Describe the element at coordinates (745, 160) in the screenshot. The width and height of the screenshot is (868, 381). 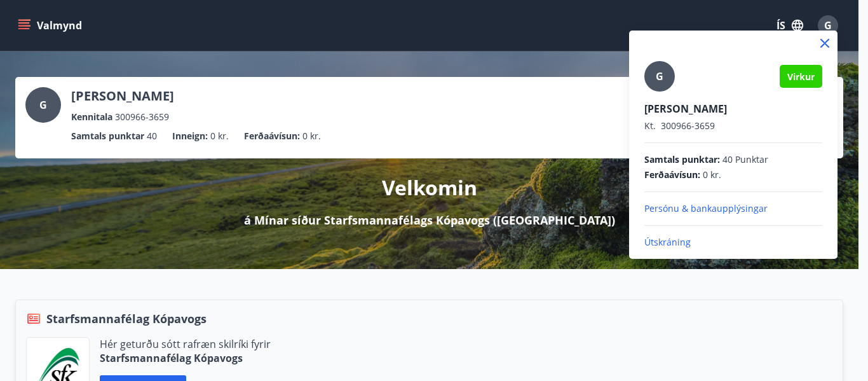
I see `span: 40 Punktar` at that location.